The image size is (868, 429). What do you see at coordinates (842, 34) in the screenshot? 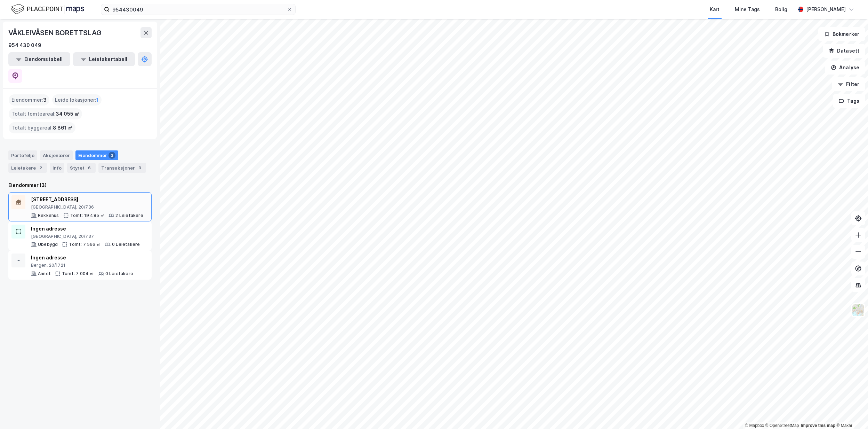
I see `button: Bokmerker` at bounding box center [842, 34].